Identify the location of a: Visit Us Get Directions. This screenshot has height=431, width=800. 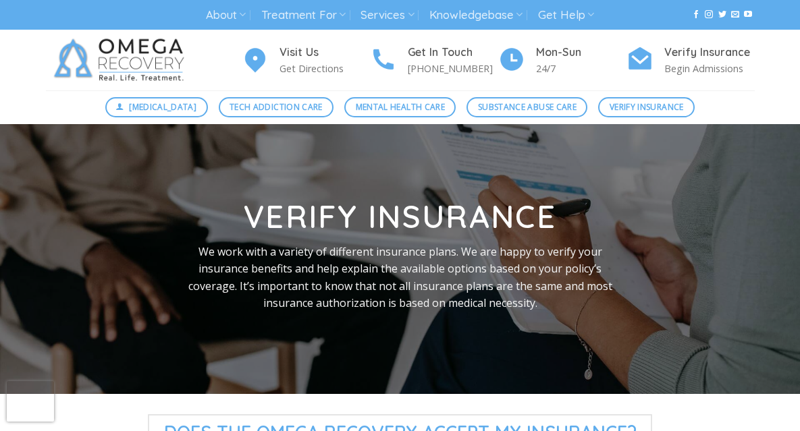
(306, 60).